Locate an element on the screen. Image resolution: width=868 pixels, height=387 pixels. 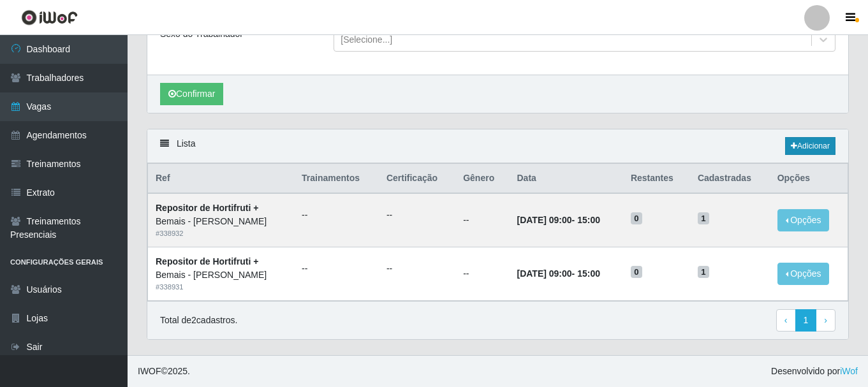
a: Next is located at coordinates (825, 321).